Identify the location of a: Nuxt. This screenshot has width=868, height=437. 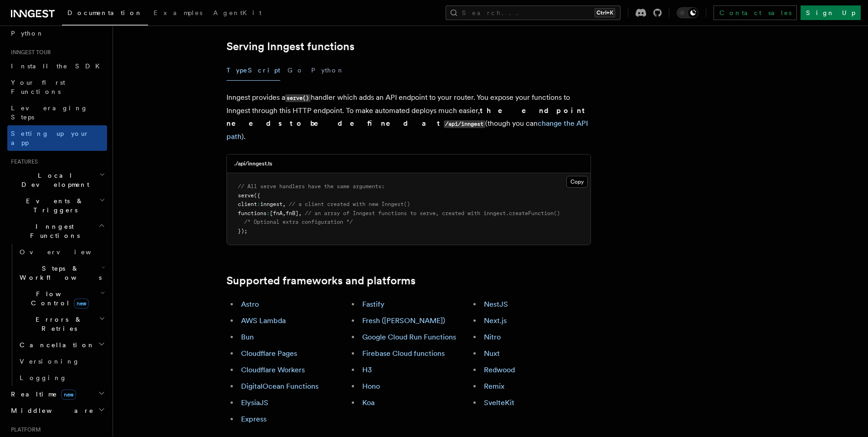
(492, 353).